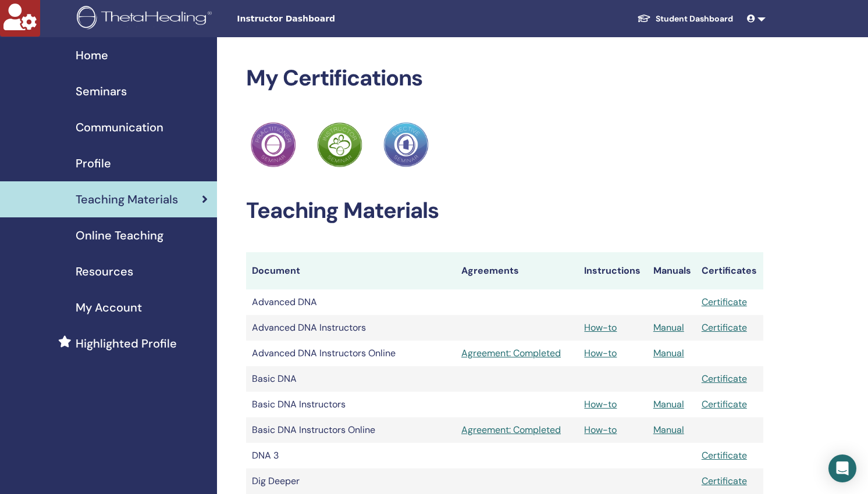  What do you see at coordinates (612, 271) in the screenshot?
I see `th: Instructions` at bounding box center [612, 271].